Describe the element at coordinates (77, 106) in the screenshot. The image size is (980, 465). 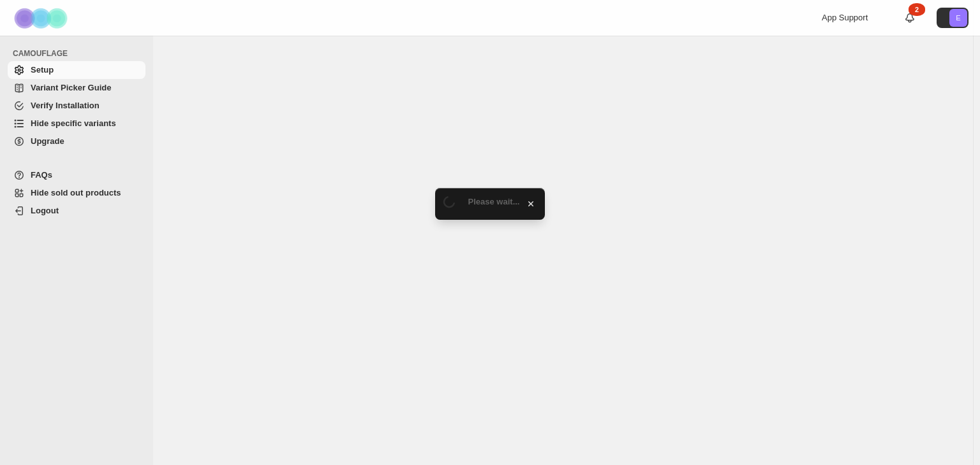
I see `a: Verify Installation` at that location.